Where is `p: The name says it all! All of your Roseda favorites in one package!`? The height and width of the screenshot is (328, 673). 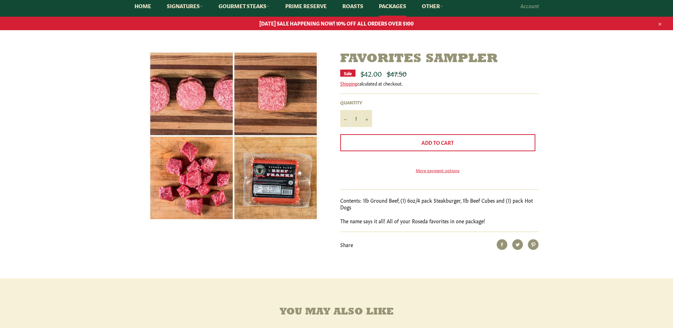 p: The name says it all! All of your Roseda favorites in one package! is located at coordinates (439, 221).